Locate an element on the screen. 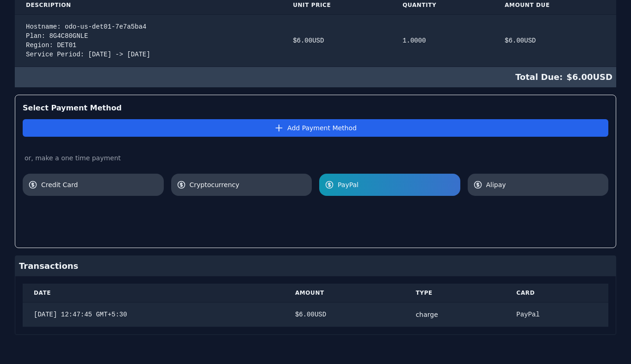  th: Date is located at coordinates (153, 293).